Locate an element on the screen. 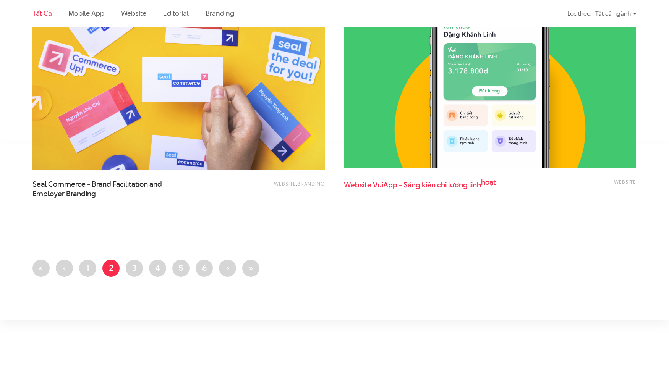  a: Editorial is located at coordinates (176, 13).